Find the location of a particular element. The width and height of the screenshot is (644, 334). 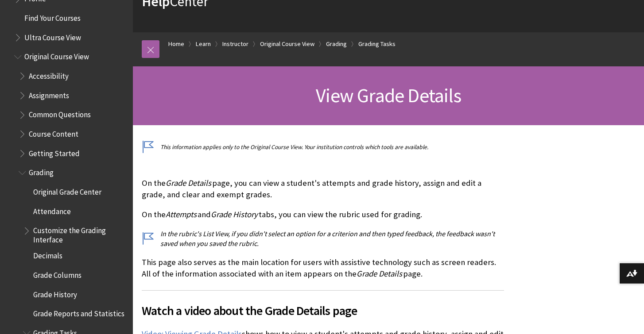

span: Grade Columns is located at coordinates (57, 273).